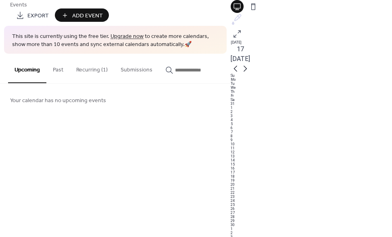 This screenshot has width=392, height=237. Describe the element at coordinates (312, 80) in the screenshot. I see `div: Mo` at that location.